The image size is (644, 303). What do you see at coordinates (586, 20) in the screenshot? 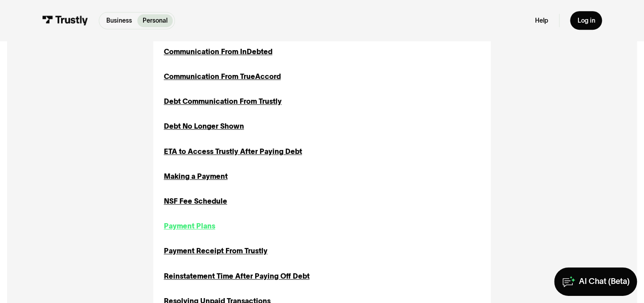
I see `div: Log in` at bounding box center [586, 20].